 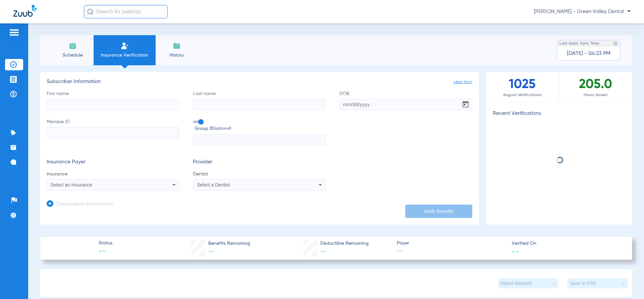 I want to click on small: (optional), so click(x=223, y=129).